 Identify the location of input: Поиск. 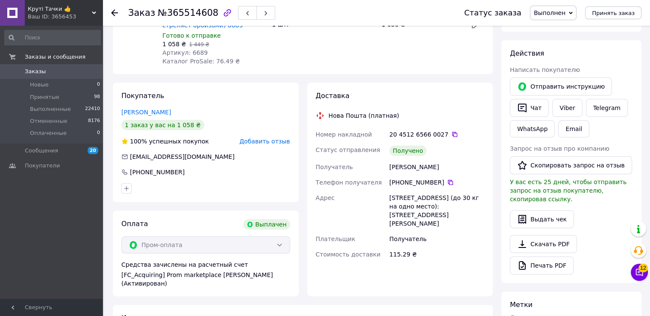
(53, 38).